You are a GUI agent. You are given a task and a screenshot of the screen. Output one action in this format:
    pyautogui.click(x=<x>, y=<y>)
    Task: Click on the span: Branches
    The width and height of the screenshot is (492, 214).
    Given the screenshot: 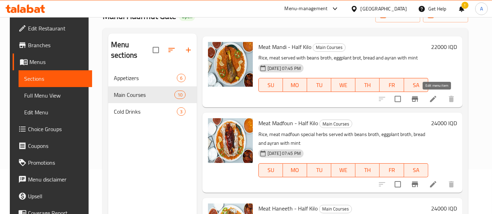 What is the action you would take?
    pyautogui.click(x=57, y=45)
    